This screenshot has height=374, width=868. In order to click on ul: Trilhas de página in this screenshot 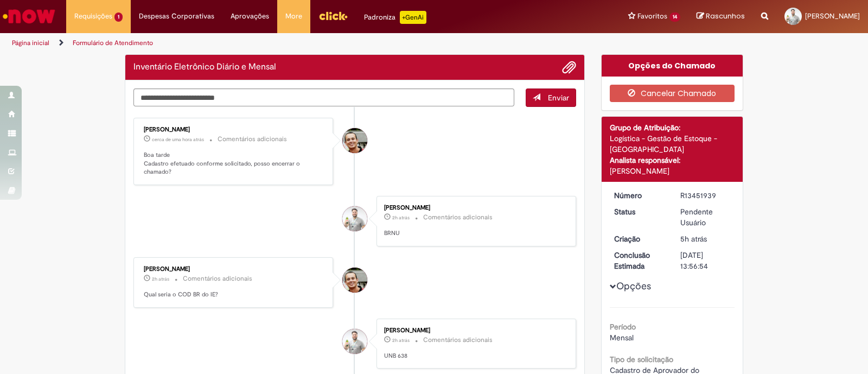, I will do `click(289, 43)`.